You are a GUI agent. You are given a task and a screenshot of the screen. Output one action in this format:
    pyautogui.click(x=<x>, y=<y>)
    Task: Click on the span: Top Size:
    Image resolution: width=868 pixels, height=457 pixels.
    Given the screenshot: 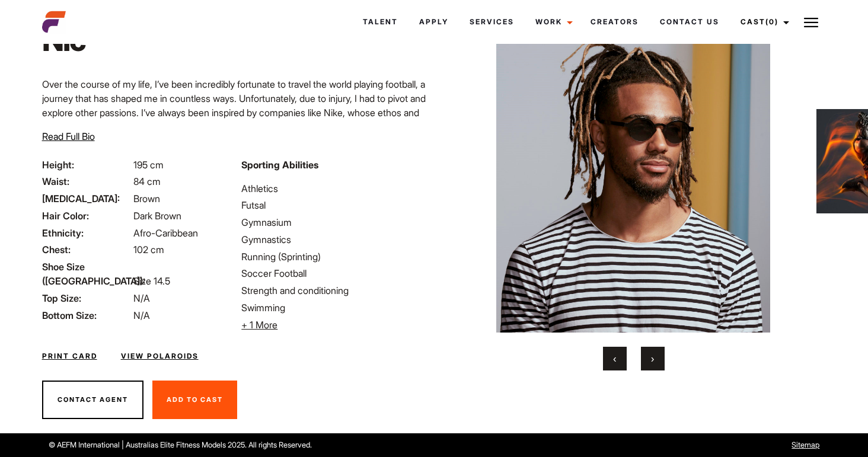 What is the action you would take?
    pyautogui.click(x=86, y=298)
    